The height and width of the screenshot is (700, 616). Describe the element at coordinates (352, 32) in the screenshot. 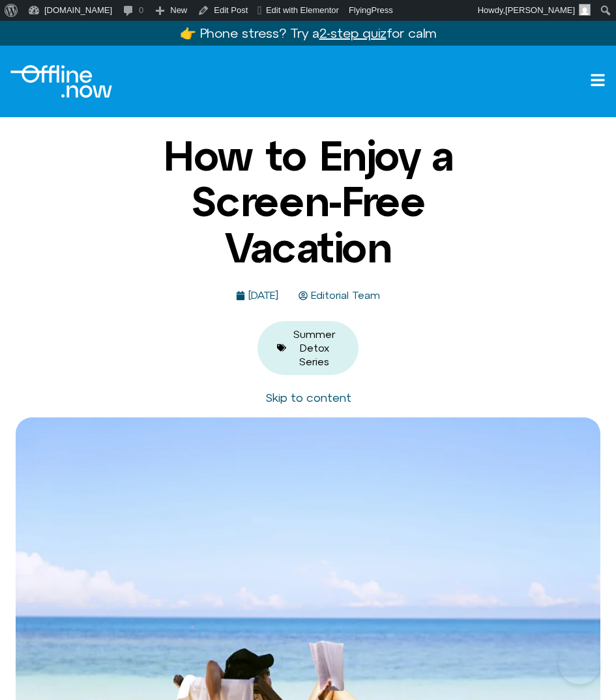

I see `u: 2-step quiz` at that location.